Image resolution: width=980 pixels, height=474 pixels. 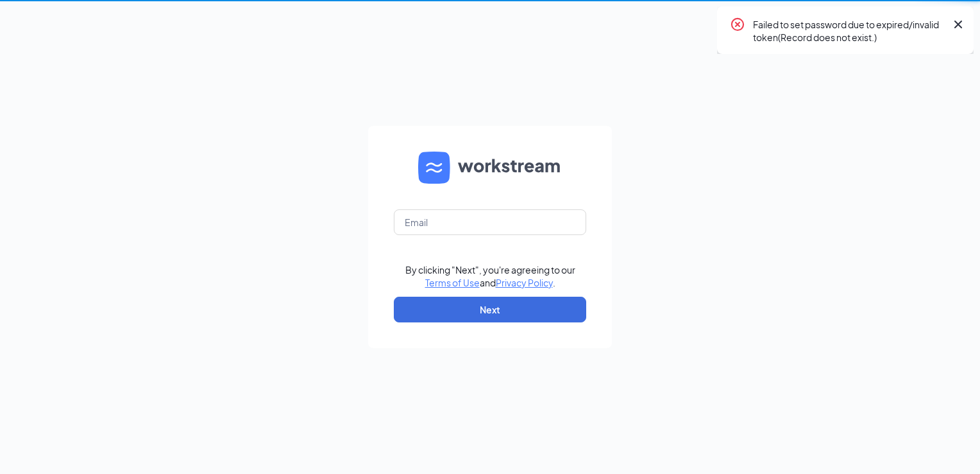 I want to click on div: Failed to set password due to expired/invalid token(Record does not exist.), so click(x=849, y=30).